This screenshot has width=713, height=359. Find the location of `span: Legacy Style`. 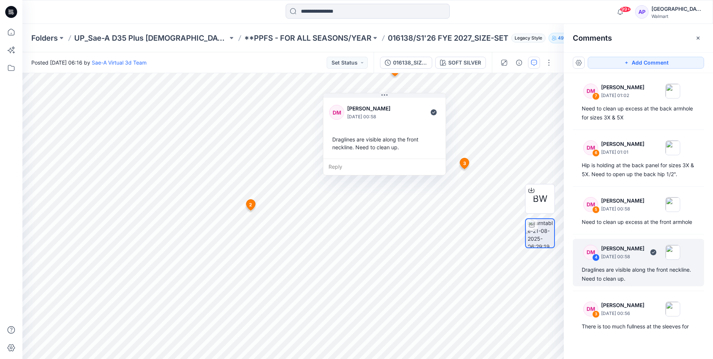

span: Legacy Style is located at coordinates (529, 38).